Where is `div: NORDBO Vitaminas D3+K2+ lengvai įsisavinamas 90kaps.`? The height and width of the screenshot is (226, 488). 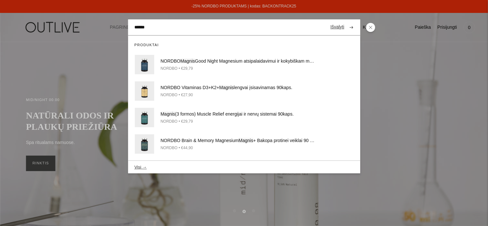
div: NORDBO Vitaminas D3+K2+ lengvai įsisavinamas 90kaps. is located at coordinates (238, 88).